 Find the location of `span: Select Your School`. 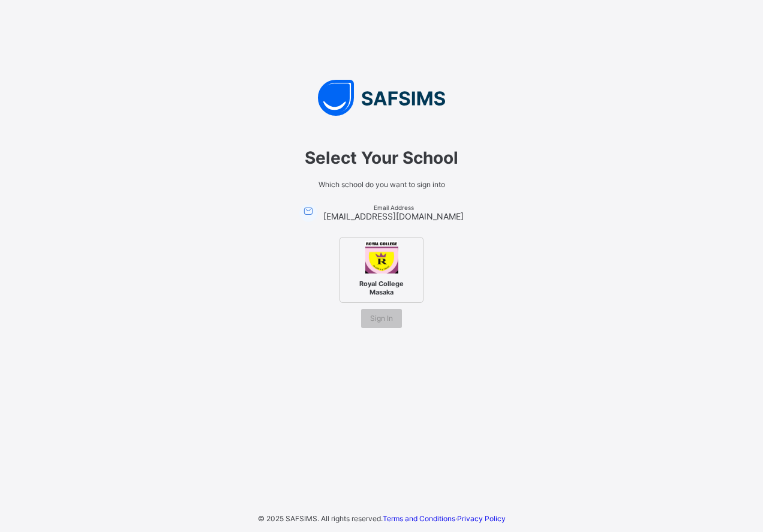

span: Select Your School is located at coordinates (381, 157).